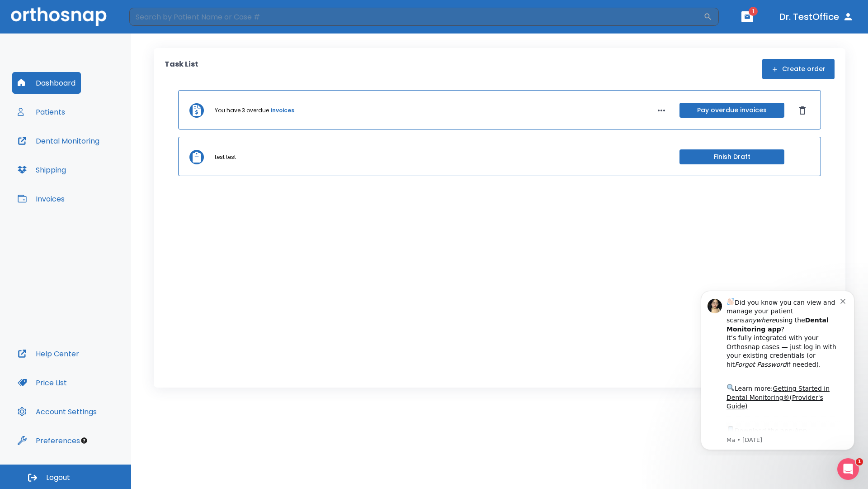  What do you see at coordinates (42, 170) in the screenshot?
I see `a: Shipping` at bounding box center [42, 170].